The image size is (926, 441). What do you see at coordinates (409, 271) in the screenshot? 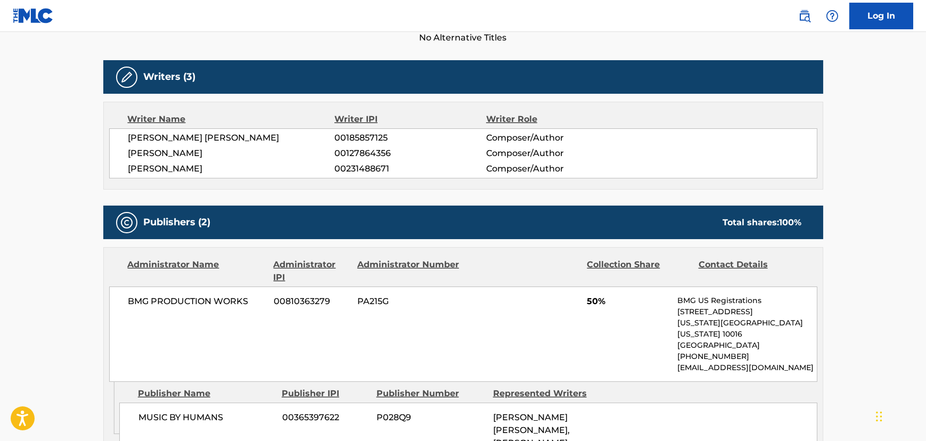
I see `div: Administrator Number` at bounding box center [409, 271].